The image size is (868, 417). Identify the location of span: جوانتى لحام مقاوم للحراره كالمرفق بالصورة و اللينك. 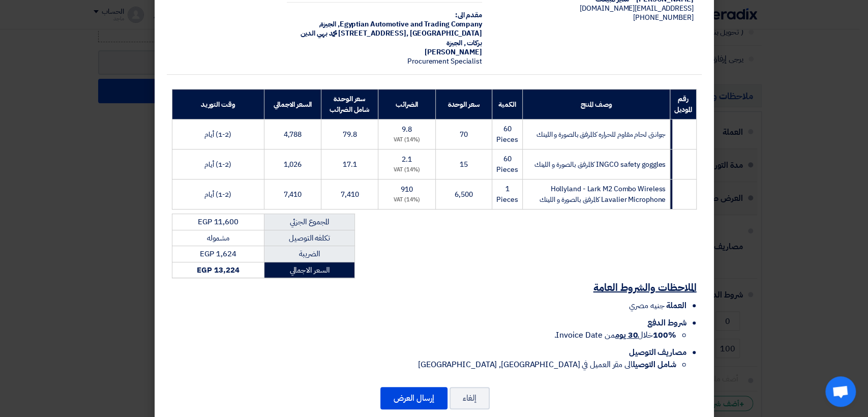
(601, 134).